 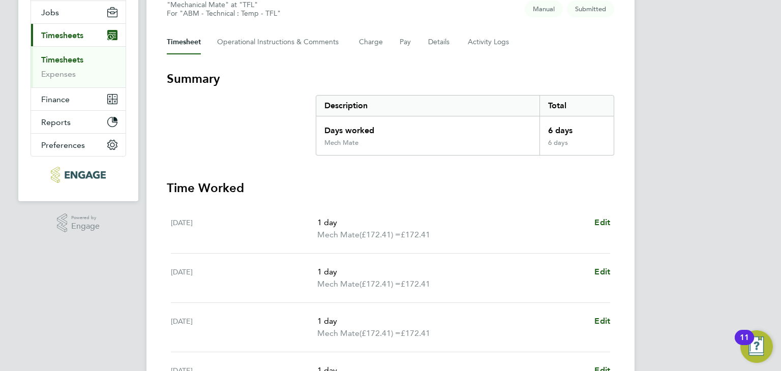 What do you see at coordinates (184, 42) in the screenshot?
I see `button: Timesheet` at bounding box center [184, 42].